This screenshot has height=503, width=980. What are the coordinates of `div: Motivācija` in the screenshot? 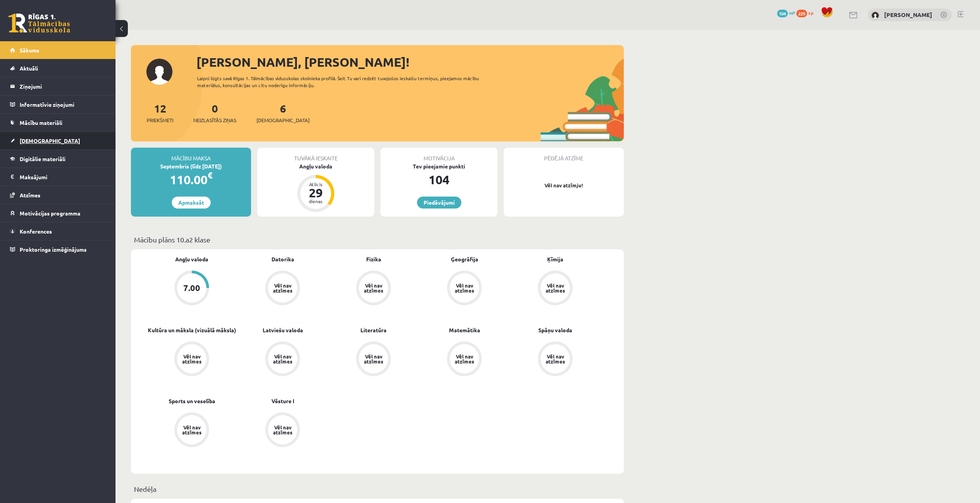 It's located at (439, 155).